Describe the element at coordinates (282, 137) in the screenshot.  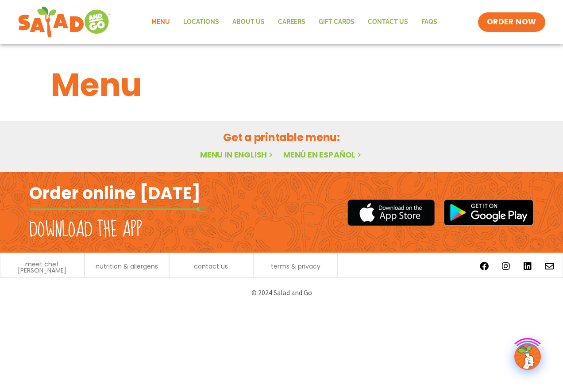
I see `h2: Get a printable menu:` at that location.